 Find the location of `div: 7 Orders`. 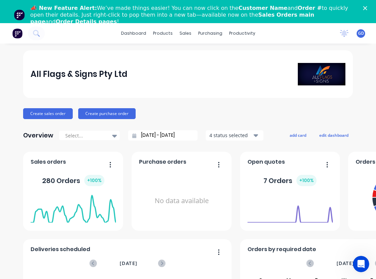

div: 7 Orders is located at coordinates (290, 180).